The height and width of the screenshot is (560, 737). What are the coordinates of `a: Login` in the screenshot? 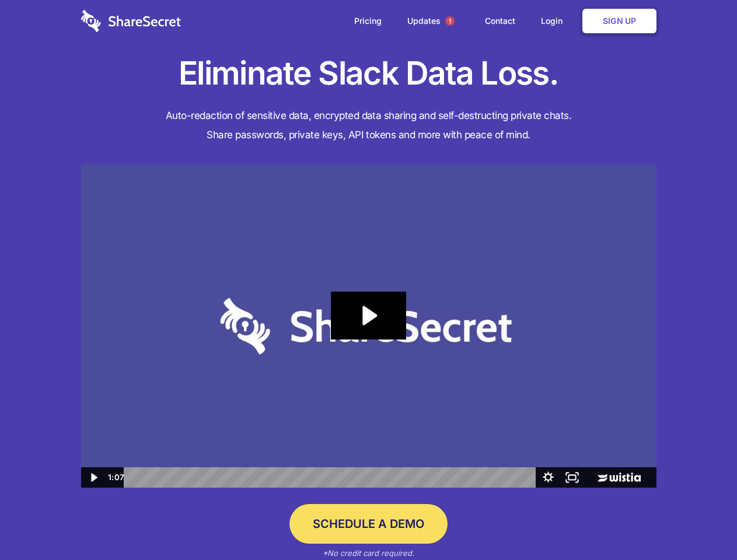 It's located at (555, 21).